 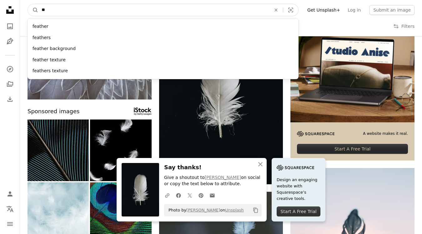 What do you see at coordinates (354, 10) in the screenshot?
I see `a: Log in` at bounding box center [354, 10].